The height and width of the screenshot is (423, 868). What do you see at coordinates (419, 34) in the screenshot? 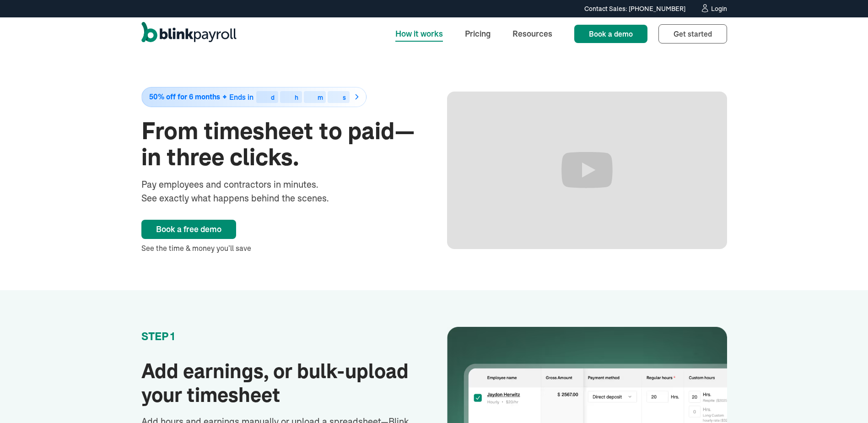
I see `a: How it works` at bounding box center [419, 34].